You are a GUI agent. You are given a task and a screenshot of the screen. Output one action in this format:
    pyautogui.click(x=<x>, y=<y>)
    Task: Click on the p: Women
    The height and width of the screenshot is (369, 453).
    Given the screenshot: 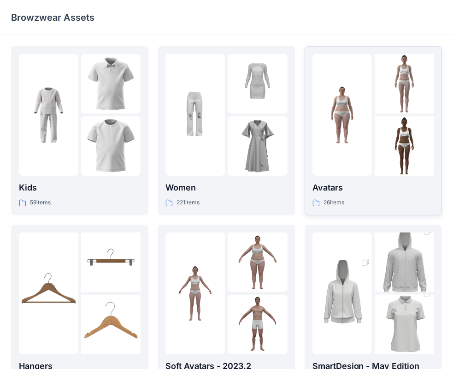 What is the action you would take?
    pyautogui.click(x=226, y=188)
    